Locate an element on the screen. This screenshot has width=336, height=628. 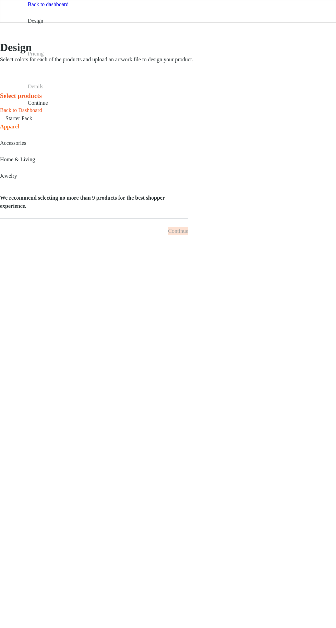
span: Continue is located at coordinates (178, 231).